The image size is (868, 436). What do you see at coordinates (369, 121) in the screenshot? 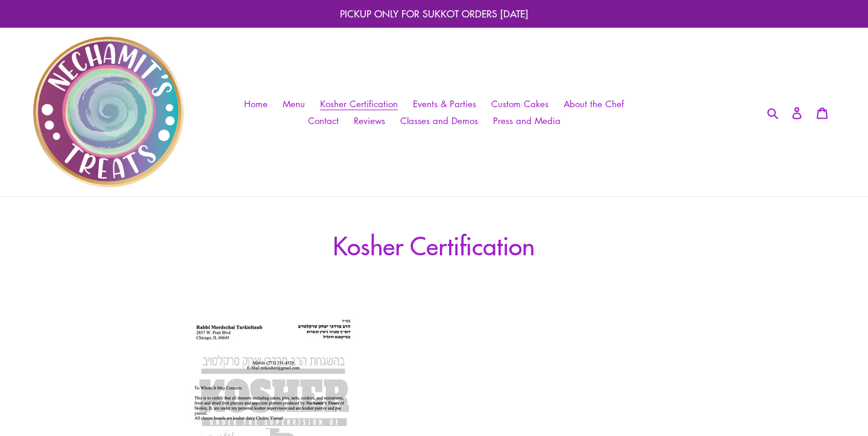
I see `span: Reviews` at bounding box center [369, 121].